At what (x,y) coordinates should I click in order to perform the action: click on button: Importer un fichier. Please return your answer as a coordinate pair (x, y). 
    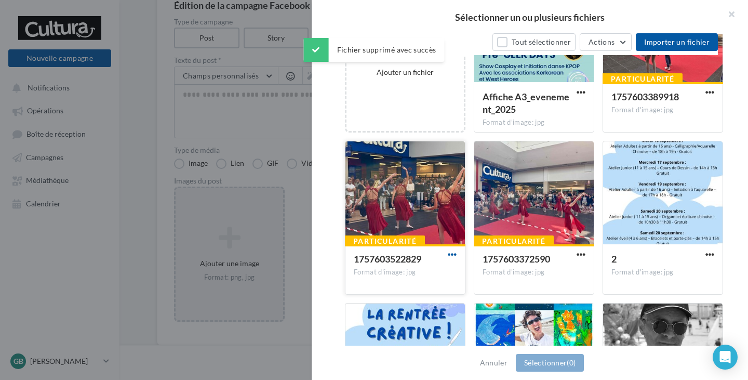
    Looking at the image, I should click on (677, 42).